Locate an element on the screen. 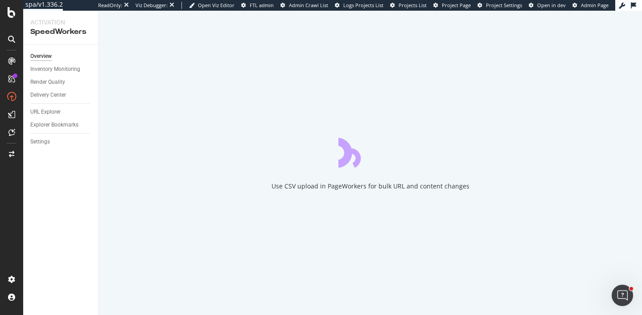 The height and width of the screenshot is (315, 642). a: Projects List is located at coordinates (408, 5).